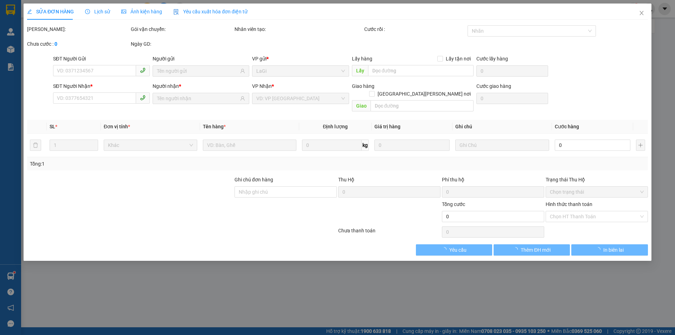  Describe the element at coordinates (101, 59) in the screenshot. I see `div: SĐT Người Gửi` at that location.